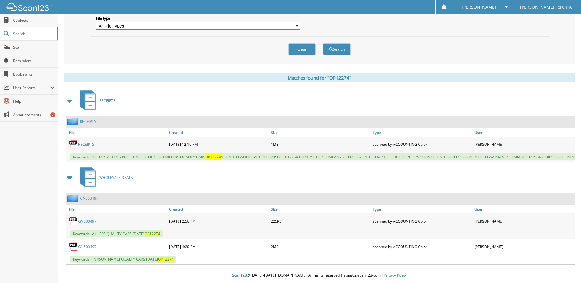  Describe the element at coordinates (34, 74) in the screenshot. I see `span: Bookmarks` at that location.